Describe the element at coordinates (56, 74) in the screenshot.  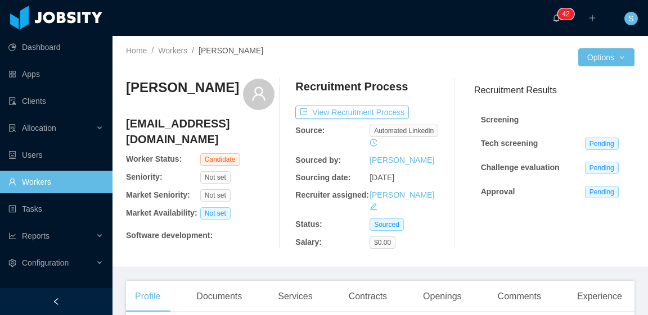
I see `a: icon: appstoreApps` at that location.